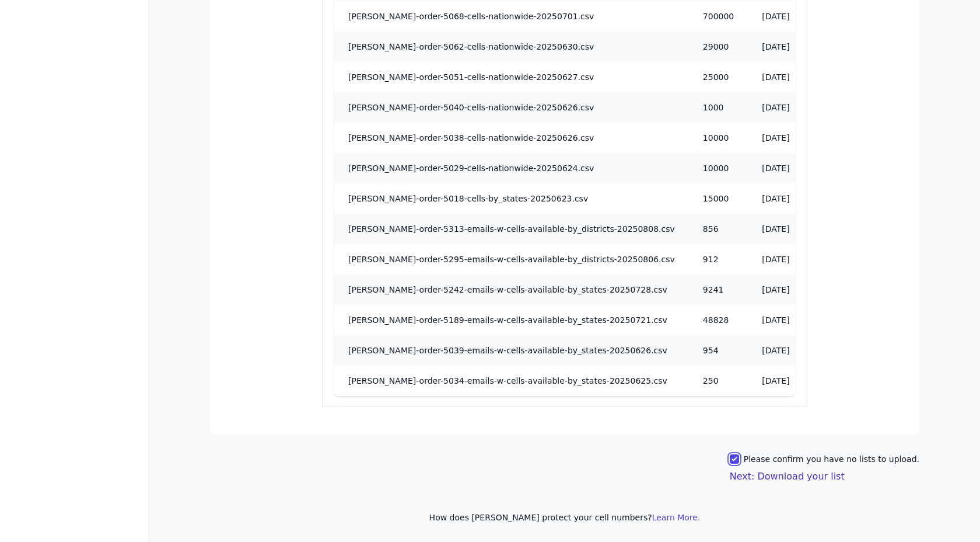 The image size is (980, 542). I want to click on td: 25000, so click(718, 77).